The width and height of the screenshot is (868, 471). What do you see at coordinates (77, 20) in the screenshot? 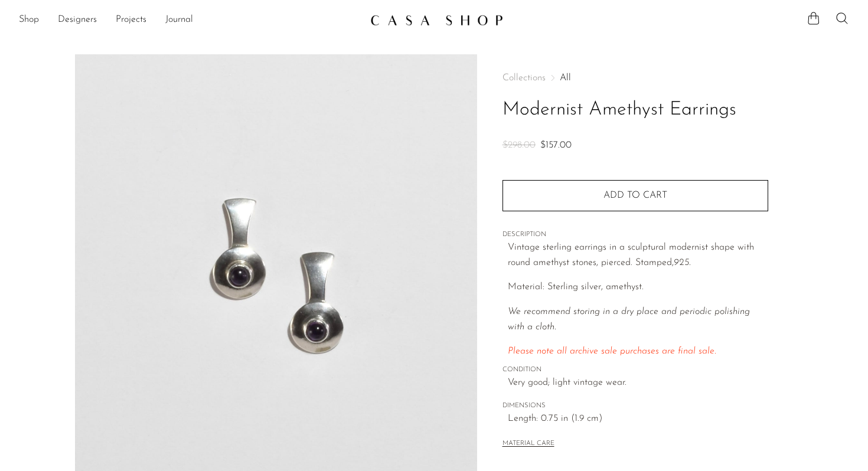
I see `a: Designers` at bounding box center [77, 20].